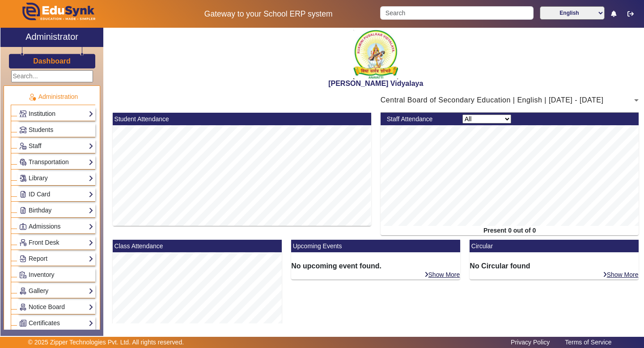 This screenshot has width=644, height=348. Describe the element at coordinates (510, 230) in the screenshot. I see `div: Present 0 out of 0` at that location.